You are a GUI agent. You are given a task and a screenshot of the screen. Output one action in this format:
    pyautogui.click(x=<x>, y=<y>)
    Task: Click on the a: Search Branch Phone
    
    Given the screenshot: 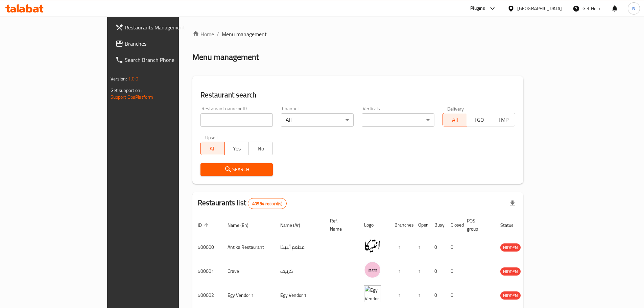 What is the action you would take?
    pyautogui.click(x=163, y=60)
    